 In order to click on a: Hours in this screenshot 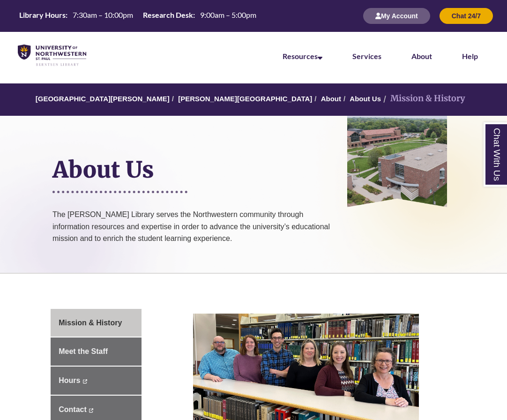, I will do `click(96, 381)`.